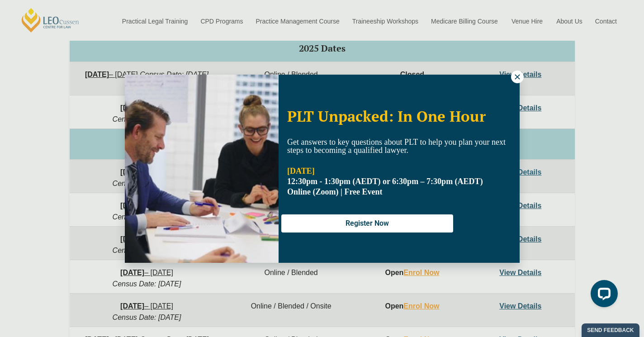 The image size is (644, 337). I want to click on button: Register Now, so click(367, 223).